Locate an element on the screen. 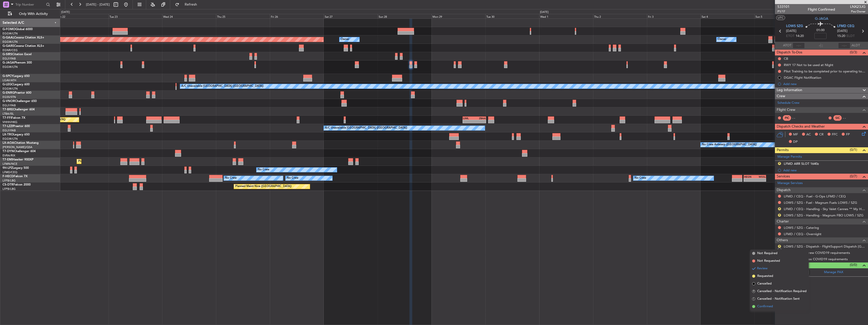 The image size is (868, 325). a: LFPB/LBG is located at coordinates (9, 180).